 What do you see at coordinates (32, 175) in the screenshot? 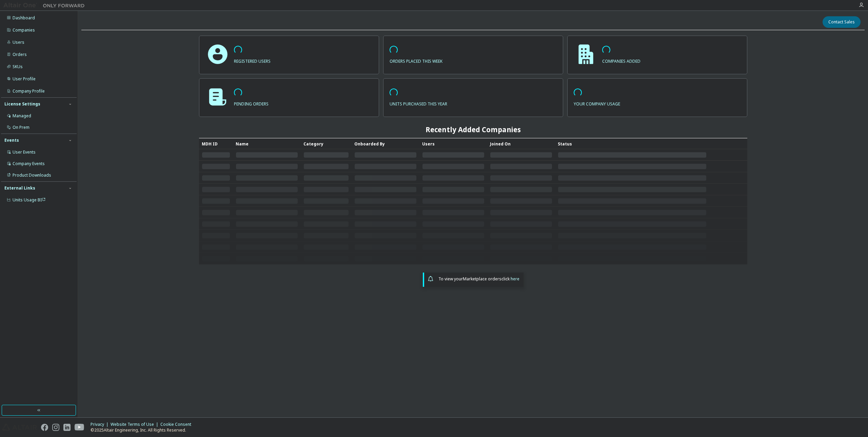
I see `div: Product Downloads` at bounding box center [32, 175].